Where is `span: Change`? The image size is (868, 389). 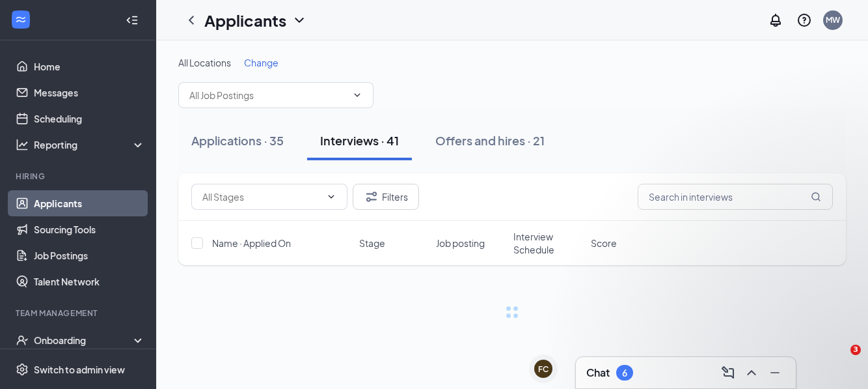
span: Change is located at coordinates (261, 62).